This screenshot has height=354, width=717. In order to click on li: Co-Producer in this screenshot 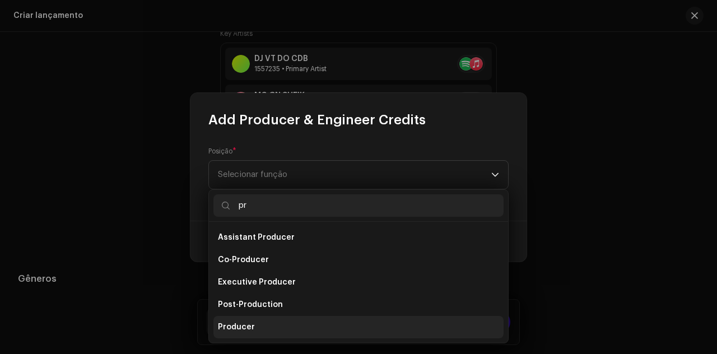, I will do `click(358, 260)`.